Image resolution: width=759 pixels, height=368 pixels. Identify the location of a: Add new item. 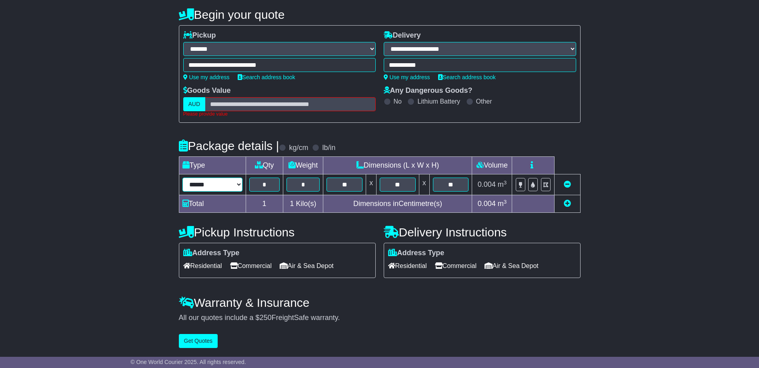
(567, 204).